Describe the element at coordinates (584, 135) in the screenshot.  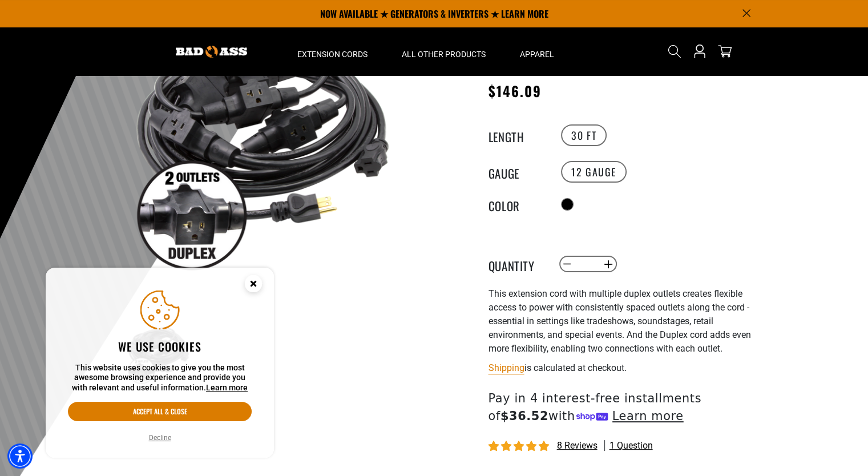
I see `label: 30 FT` at that location.